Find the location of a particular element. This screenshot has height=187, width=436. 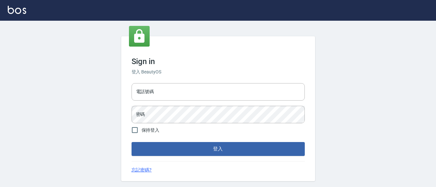

button: 登入 is located at coordinates (218, 149).